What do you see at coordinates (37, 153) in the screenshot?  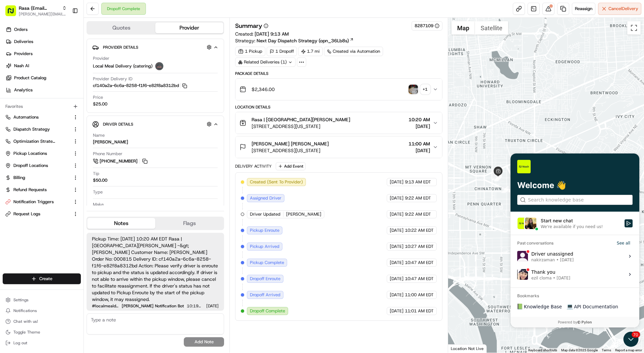 I see `a: Pickup Locations` at bounding box center [37, 153].